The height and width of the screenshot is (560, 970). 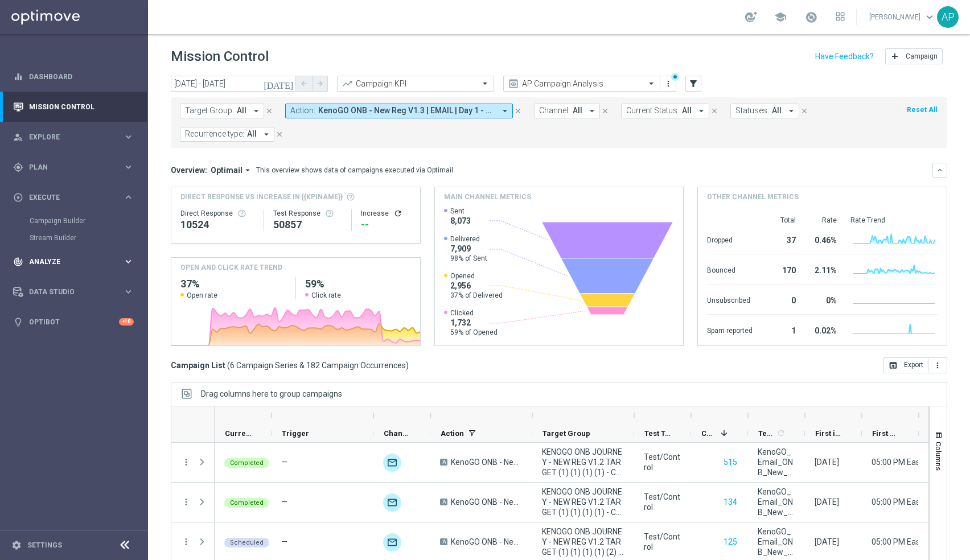 What do you see at coordinates (476, 286) in the screenshot?
I see `span: 2,956` at bounding box center [476, 286].